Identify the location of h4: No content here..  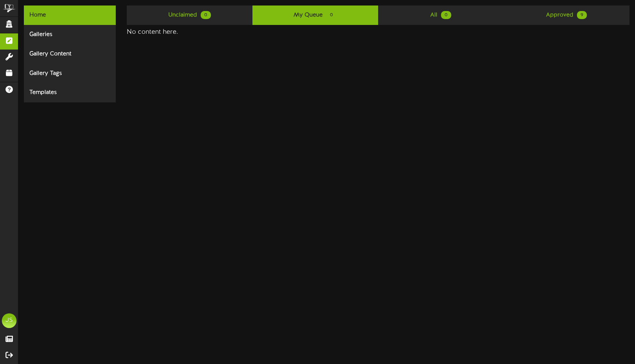
(378, 32).